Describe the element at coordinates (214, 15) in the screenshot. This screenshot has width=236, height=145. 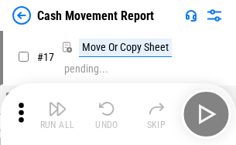
I see `img: Settings menu` at that location.